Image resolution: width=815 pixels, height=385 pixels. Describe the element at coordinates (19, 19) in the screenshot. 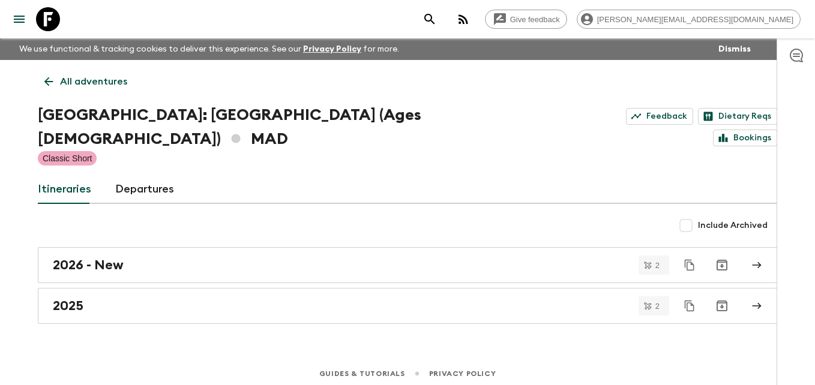

I see `button: menu` at that location.